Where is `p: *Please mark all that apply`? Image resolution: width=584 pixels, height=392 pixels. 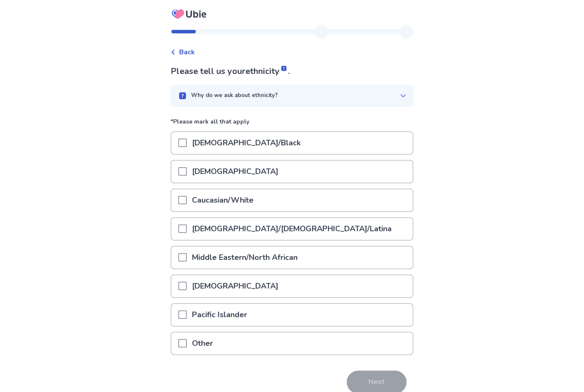
p: *Please mark all that apply is located at coordinates (292, 124).